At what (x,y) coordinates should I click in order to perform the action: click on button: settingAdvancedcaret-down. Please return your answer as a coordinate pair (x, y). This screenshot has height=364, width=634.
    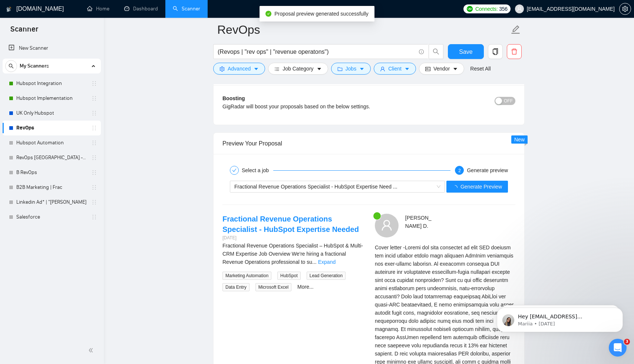
    Looking at the image, I should click on (239, 68).